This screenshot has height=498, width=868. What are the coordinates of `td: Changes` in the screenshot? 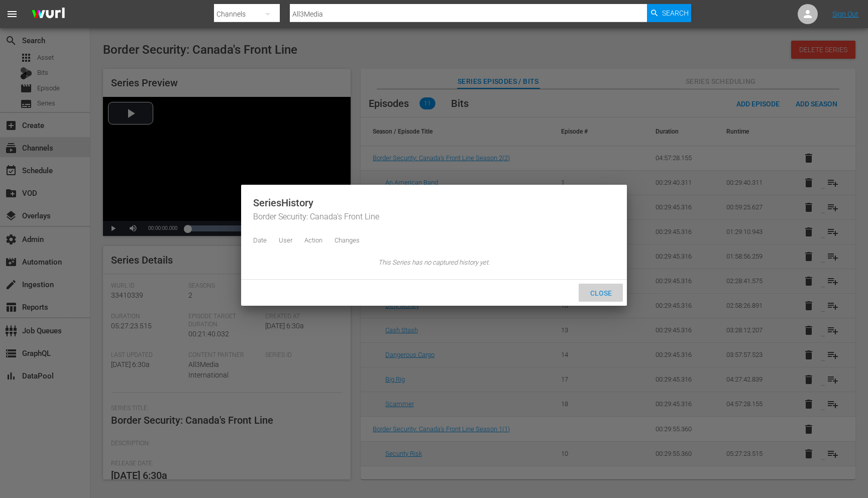 It's located at (344, 241).